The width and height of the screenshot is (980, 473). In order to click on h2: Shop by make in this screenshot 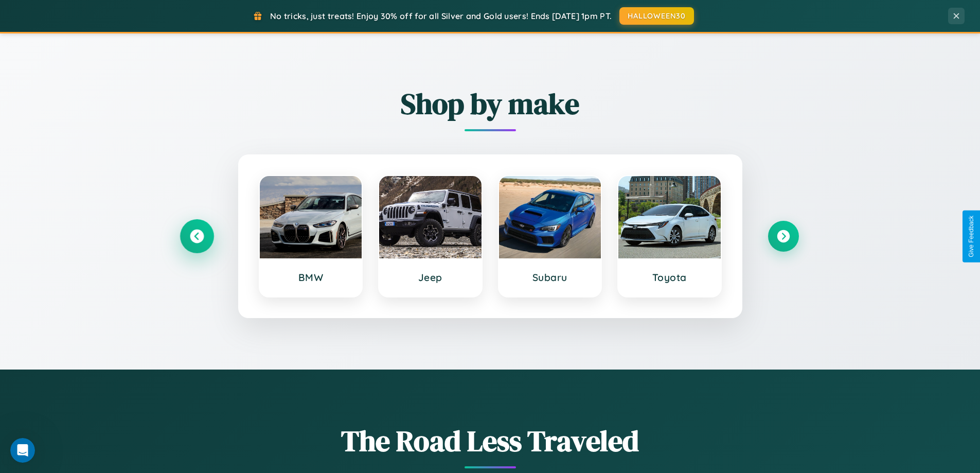, I will do `click(490, 103)`.